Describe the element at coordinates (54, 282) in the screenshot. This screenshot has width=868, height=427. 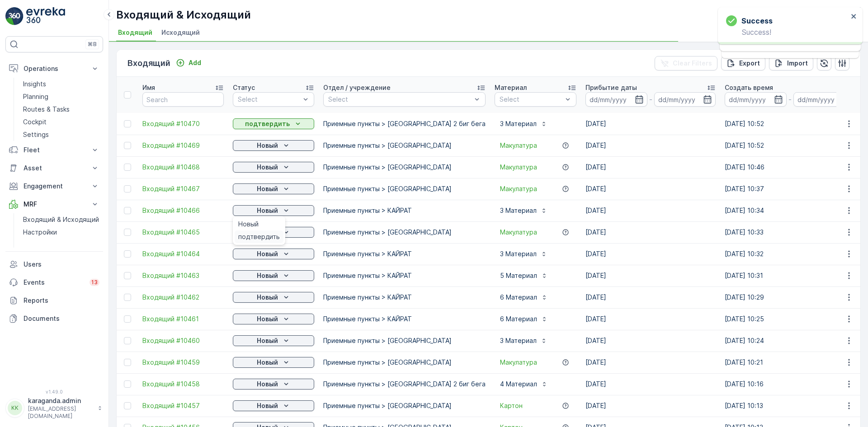
I see `a: Events13` at that location.